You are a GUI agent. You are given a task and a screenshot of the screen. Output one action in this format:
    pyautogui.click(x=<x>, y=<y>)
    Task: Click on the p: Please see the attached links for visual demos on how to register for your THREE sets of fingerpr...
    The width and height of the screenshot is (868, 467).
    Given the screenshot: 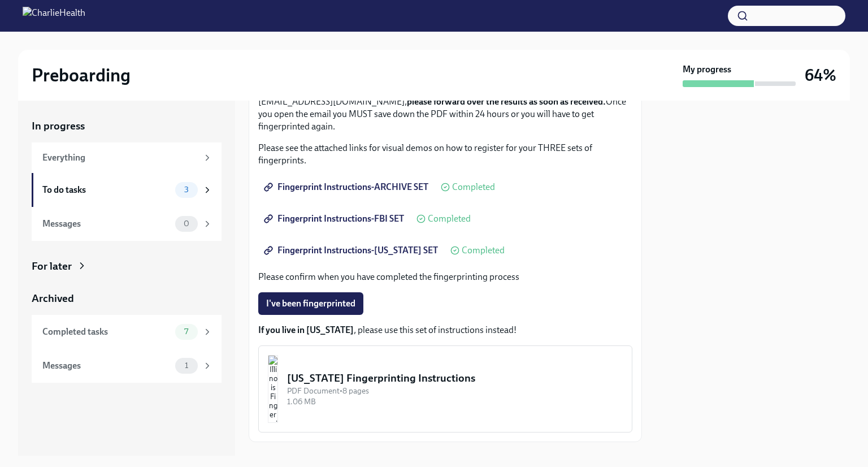 What is the action you would take?
    pyautogui.click(x=445, y=154)
    